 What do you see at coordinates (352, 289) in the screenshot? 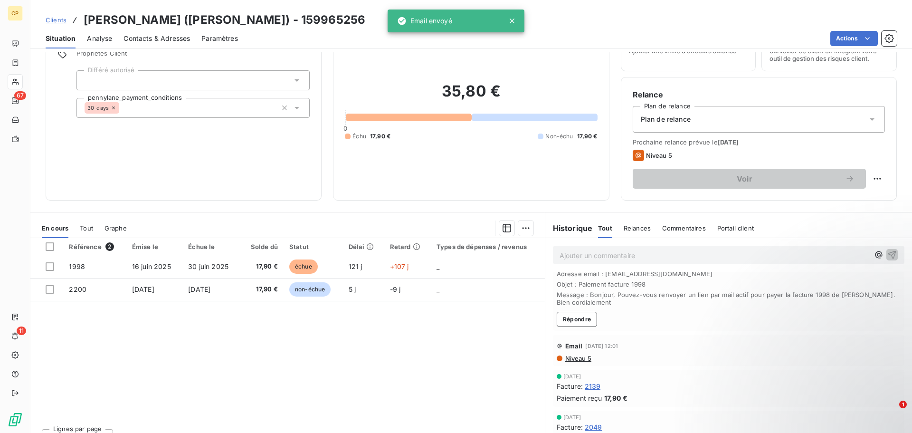
I see `span: 5 j` at bounding box center [352, 289].